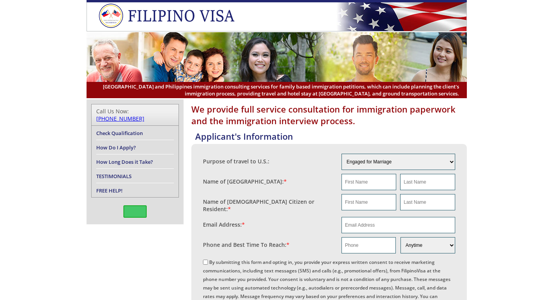 This screenshot has height=300, width=553. I want to click on a: How Long Does it Take?, so click(125, 162).